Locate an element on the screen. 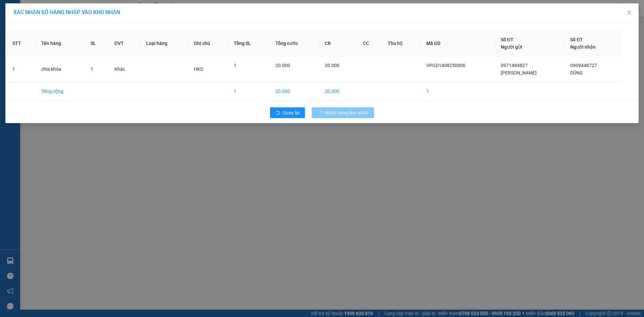 Image resolution: width=644 pixels, height=317 pixels. td: chìa khóa is located at coordinates (61, 69).